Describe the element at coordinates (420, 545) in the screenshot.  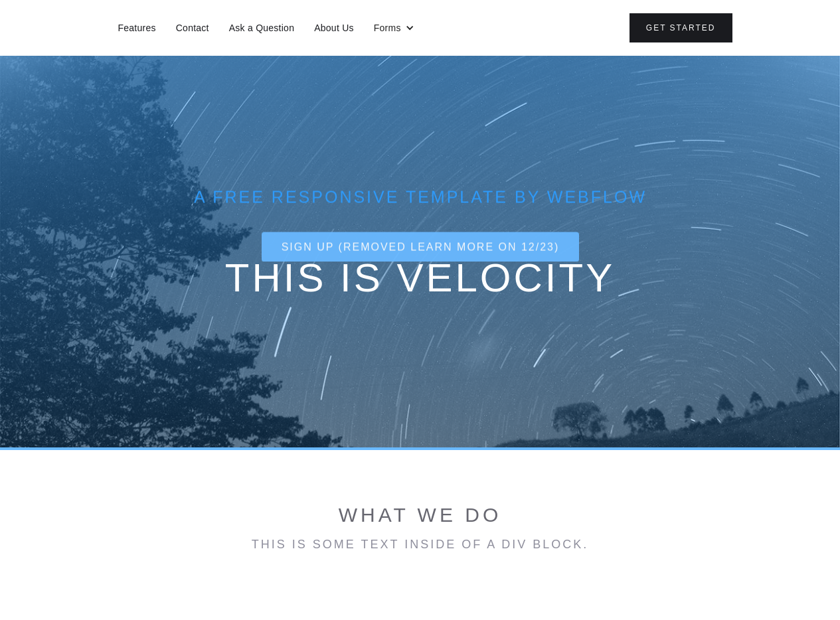
I see `div: This is some text inside of a div block.` at that location.